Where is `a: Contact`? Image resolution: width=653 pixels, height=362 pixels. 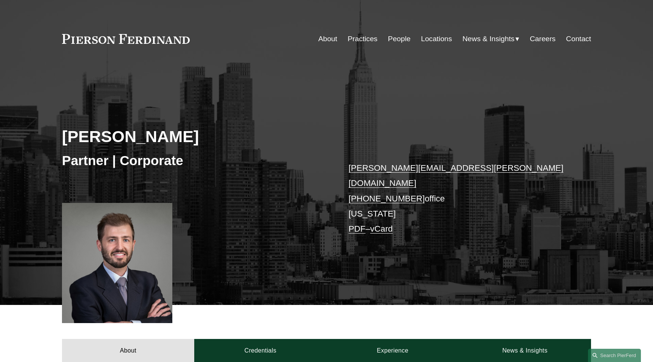
a: Contact is located at coordinates (579, 39).